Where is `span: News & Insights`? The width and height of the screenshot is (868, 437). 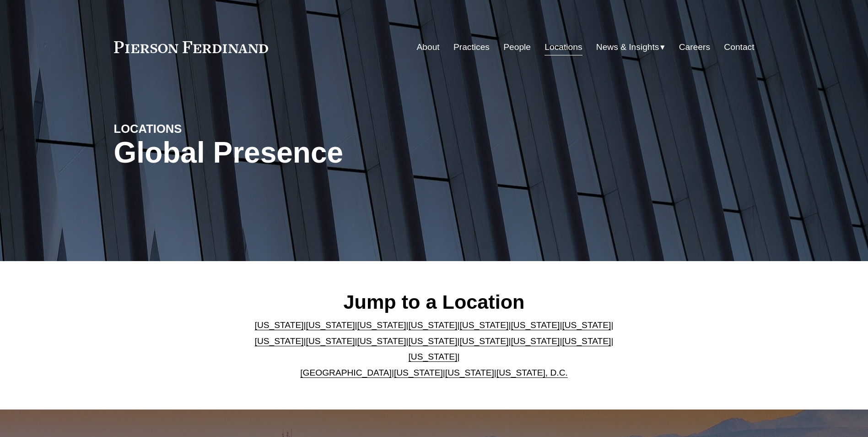
span: News & Insights is located at coordinates (628, 47).